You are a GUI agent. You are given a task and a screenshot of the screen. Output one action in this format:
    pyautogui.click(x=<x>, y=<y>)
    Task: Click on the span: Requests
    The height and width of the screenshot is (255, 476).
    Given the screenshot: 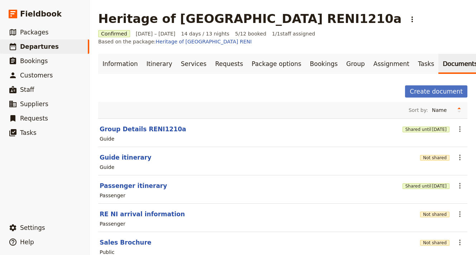 What is the action you would take?
    pyautogui.click(x=34, y=118)
    